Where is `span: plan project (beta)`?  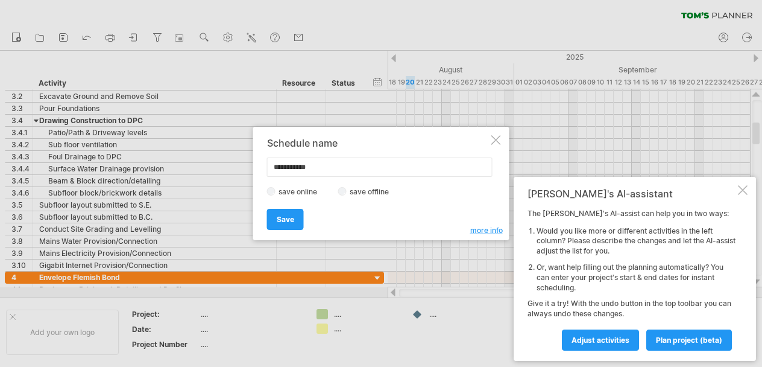
span: plan project (beta) is located at coordinates (689, 340).